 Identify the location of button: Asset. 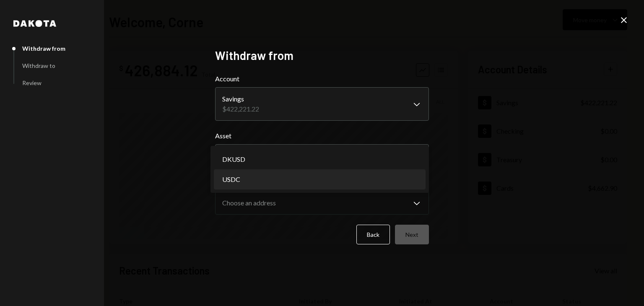
(322, 156).